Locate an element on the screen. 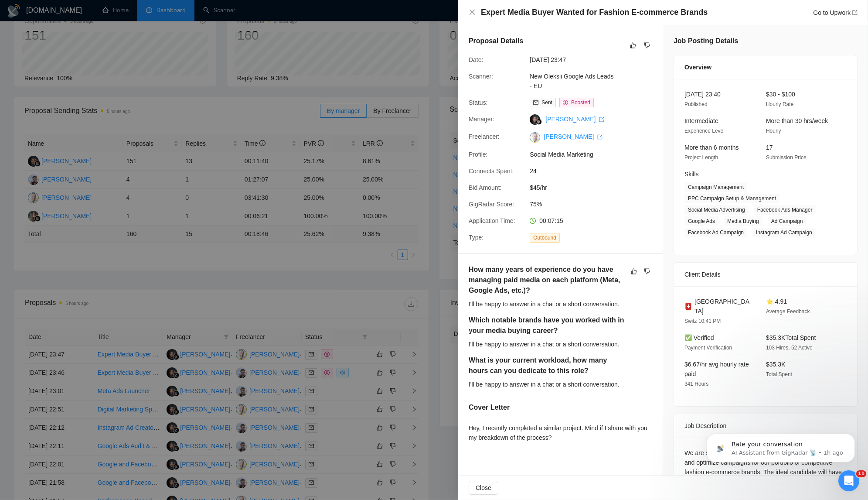  span: 24 is located at coordinates (595, 171).